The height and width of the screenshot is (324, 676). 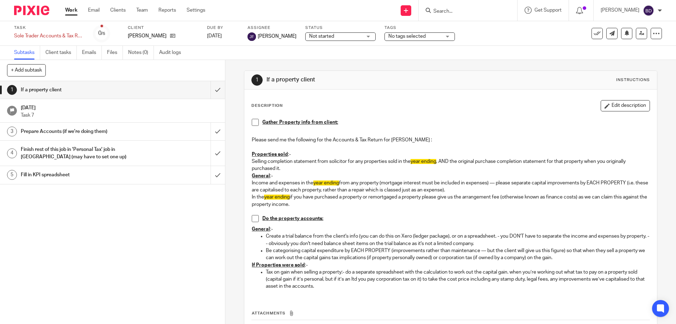 What do you see at coordinates (49, 36) in the screenshot?
I see `div: Sole Trader Accounts & Tax Return` at bounding box center [49, 36].